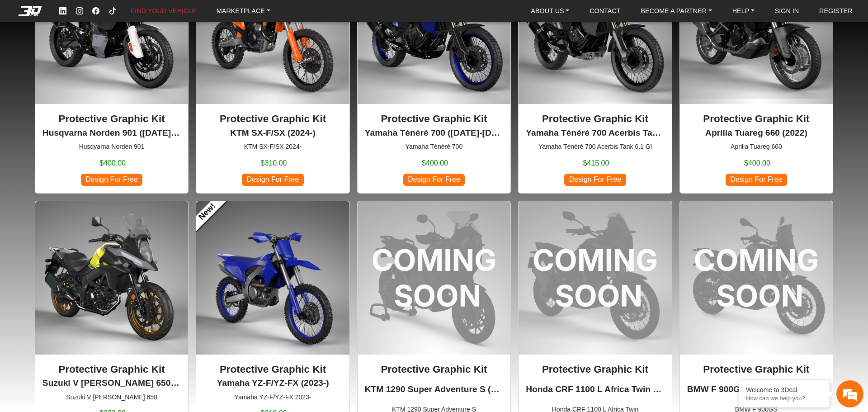  Describe the element at coordinates (145, 281) in the screenshot. I see `div: Articles` at that location.